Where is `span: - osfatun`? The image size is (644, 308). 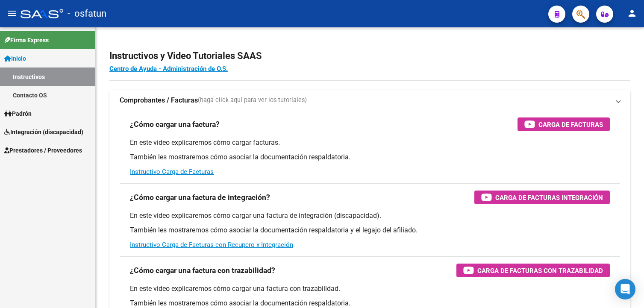
span: - osfatun is located at coordinates (87, 14).